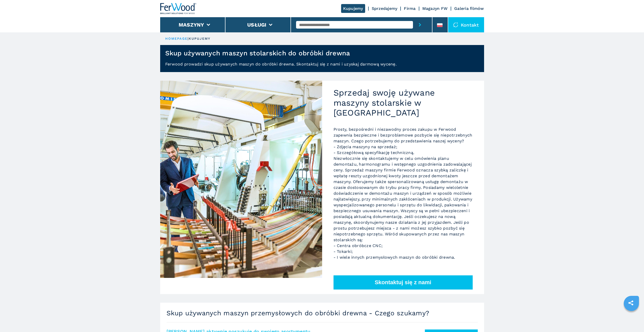  I want to click on a: Galeria filmów, so click(469, 8).